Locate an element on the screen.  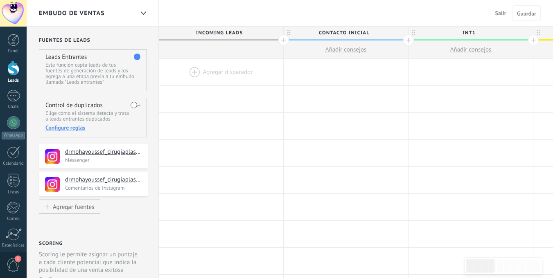
div: WhatsApp is located at coordinates (13, 135).